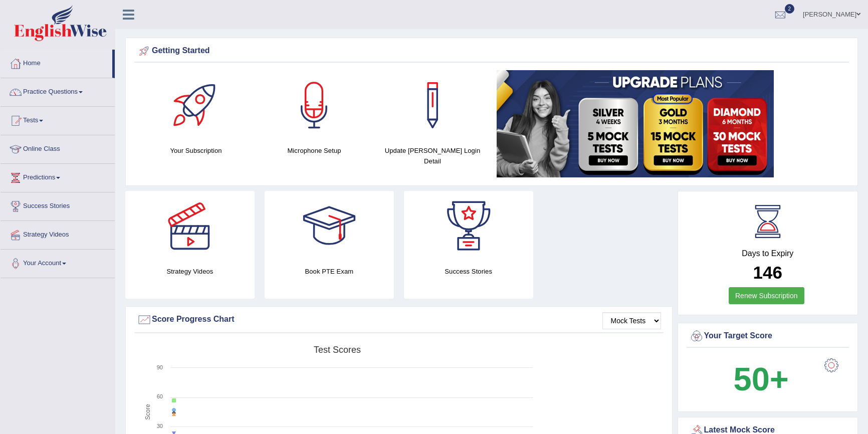 The height and width of the screenshot is (434, 868). What do you see at coordinates (329, 271) in the screenshot?
I see `h4: Book PTE Exam` at bounding box center [329, 271].